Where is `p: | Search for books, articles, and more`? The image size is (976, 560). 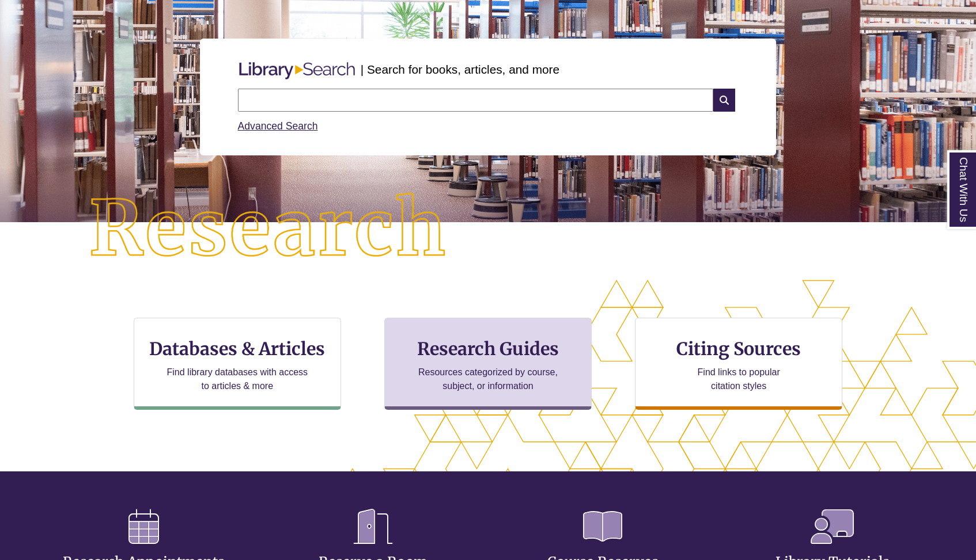 p: | Search for books, articles, and more is located at coordinates (460, 69).